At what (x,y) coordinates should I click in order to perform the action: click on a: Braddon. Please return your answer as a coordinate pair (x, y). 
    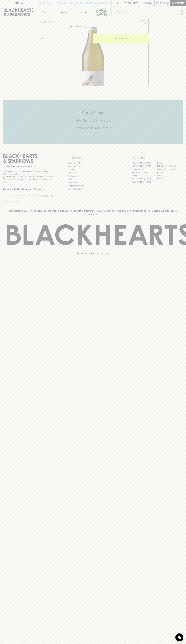
    Looking at the image, I should click on (170, 163).